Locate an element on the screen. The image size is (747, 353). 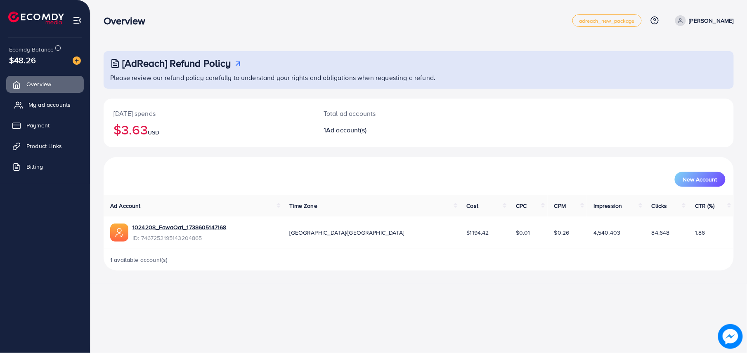
p: Please review our refund policy carefully to understand your rights and obligations when requesti... is located at coordinates (419, 78).